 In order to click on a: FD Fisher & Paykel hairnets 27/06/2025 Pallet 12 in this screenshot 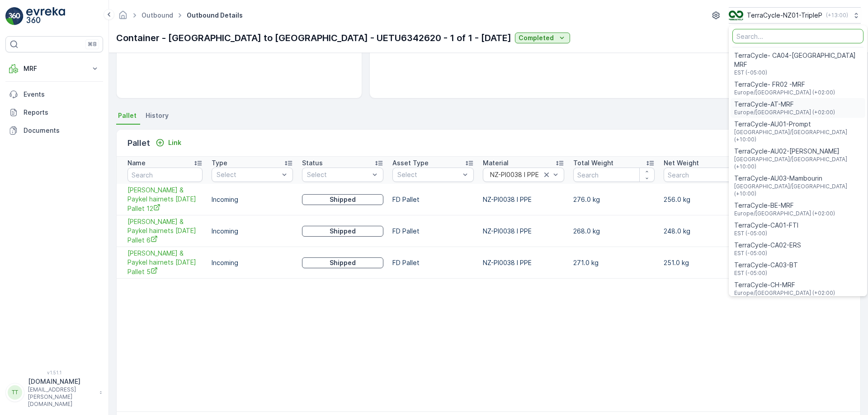, I will do `click(165, 199)`.